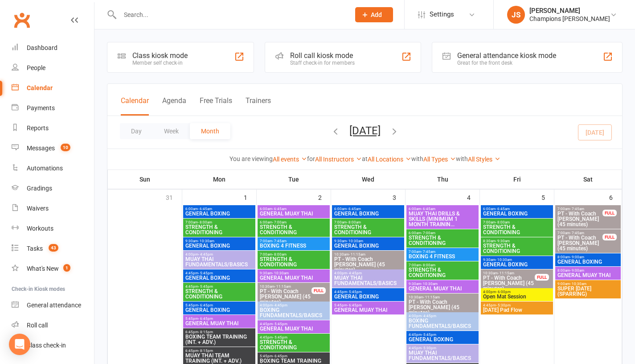 The height and width of the screenshot is (364, 635). I want to click on div: Automations, so click(45, 168).